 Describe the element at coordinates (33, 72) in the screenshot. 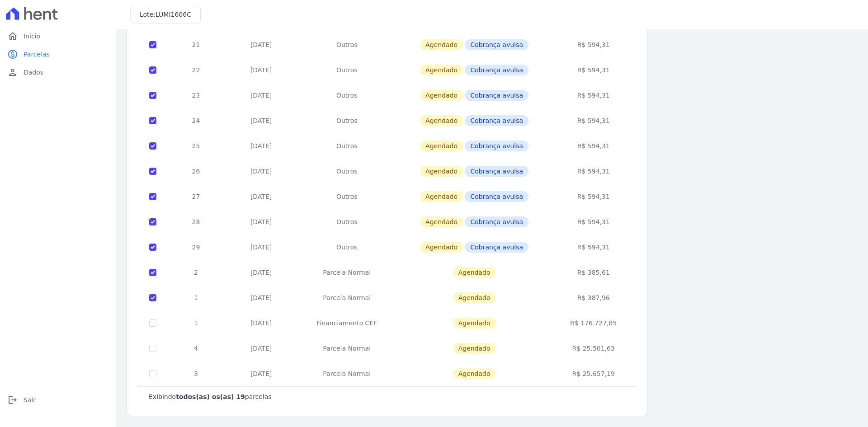

I see `span: Dados` at that location.